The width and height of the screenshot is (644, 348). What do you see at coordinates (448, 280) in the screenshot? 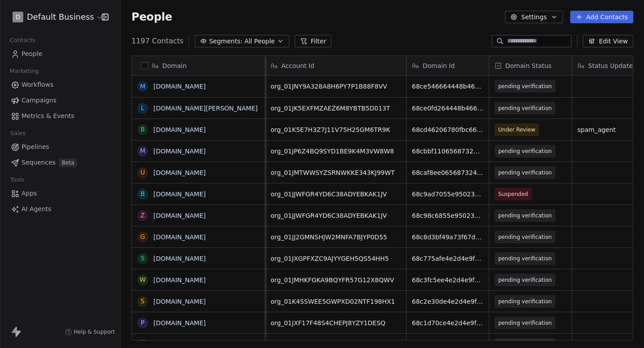
I see `span: 68c3fc5ee4e2d4e9f3985d09` at bounding box center [448, 280].